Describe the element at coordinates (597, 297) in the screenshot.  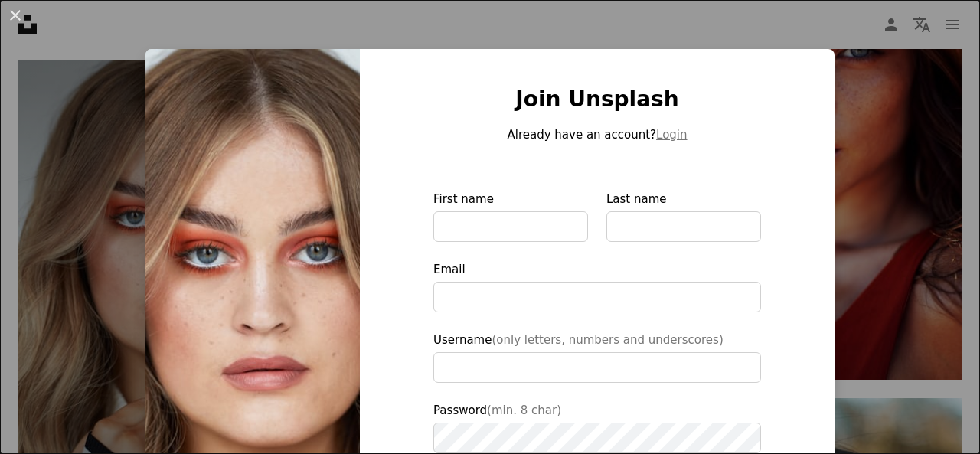
I see `input: Email` at that location.